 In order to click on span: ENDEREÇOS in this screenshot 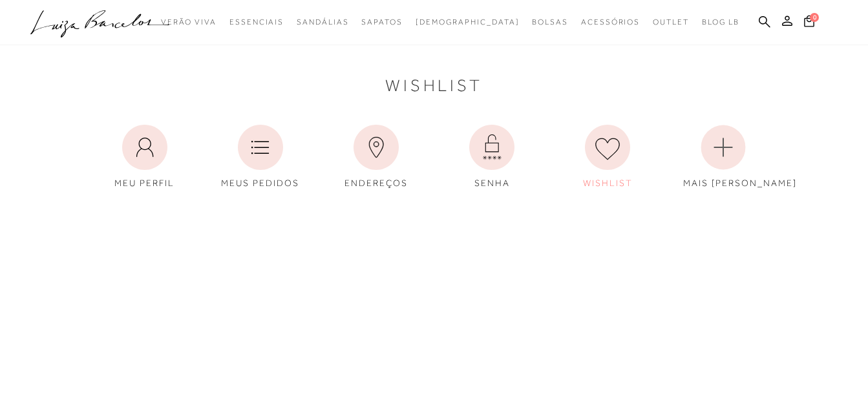, I will do `click(376, 183)`.